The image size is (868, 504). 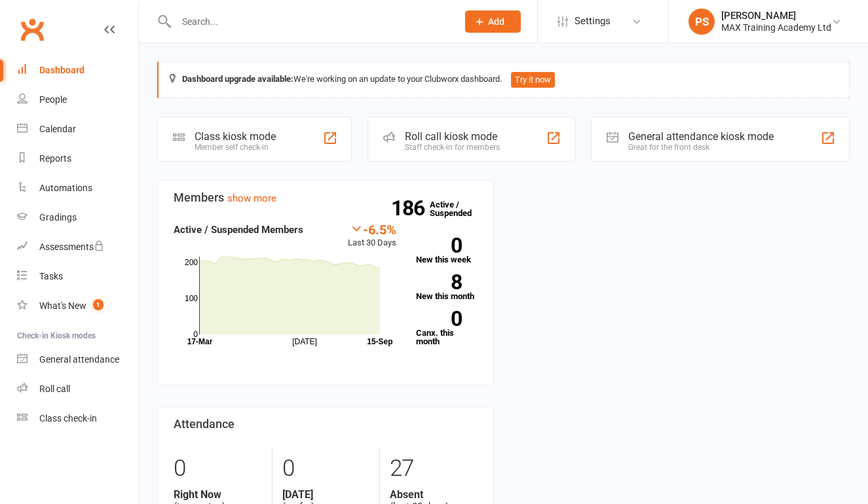 What do you see at coordinates (77, 306) in the screenshot?
I see `a: What's New1` at bounding box center [77, 306].